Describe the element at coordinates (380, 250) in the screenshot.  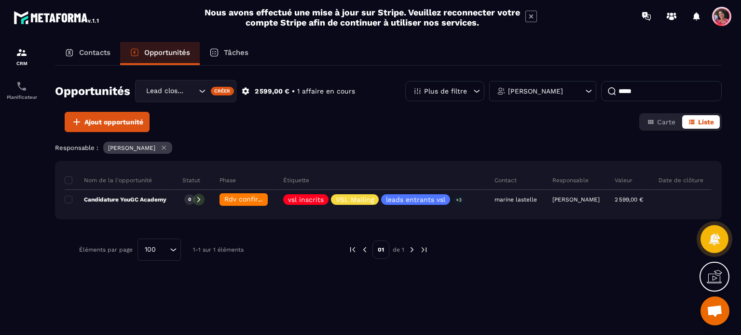
I see `p: 01` at that location.